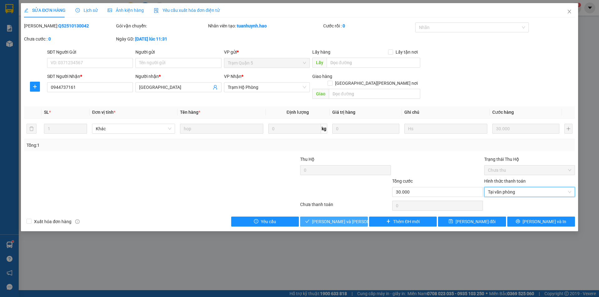 The width and height of the screenshot is (599, 297). What do you see at coordinates (320, 63) in the screenshot?
I see `span: Lấy` at bounding box center [320, 63].